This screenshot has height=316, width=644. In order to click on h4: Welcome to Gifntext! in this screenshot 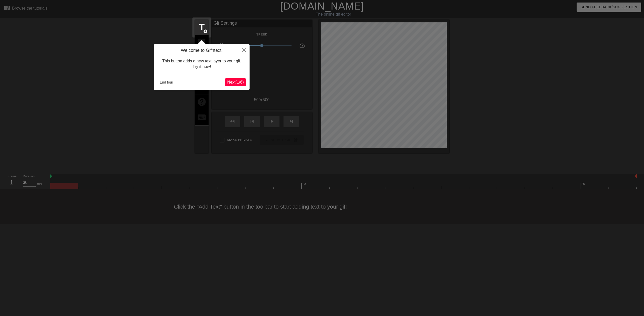, I will do `click(202, 51)`.